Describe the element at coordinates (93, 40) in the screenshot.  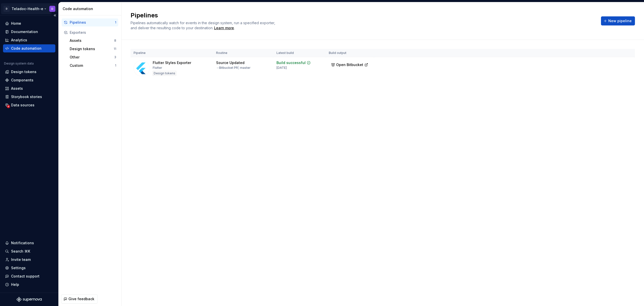
I see `button: Assets8` at that location.